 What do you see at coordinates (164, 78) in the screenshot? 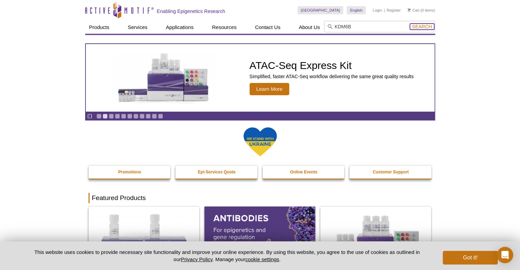
I see `img: ATAC-Seq Express Kit` at bounding box center [164, 78].